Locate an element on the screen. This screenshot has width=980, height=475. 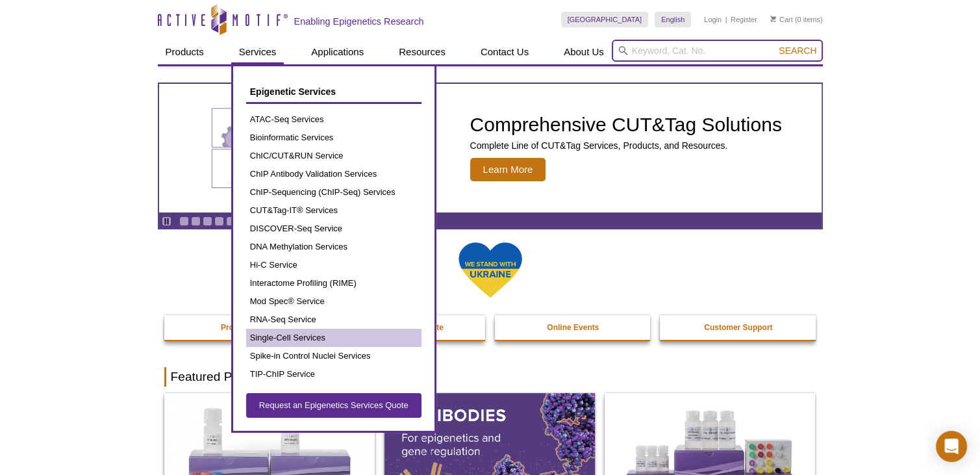
img: Various genetic charts and diagrams. is located at coordinates (308, 148).